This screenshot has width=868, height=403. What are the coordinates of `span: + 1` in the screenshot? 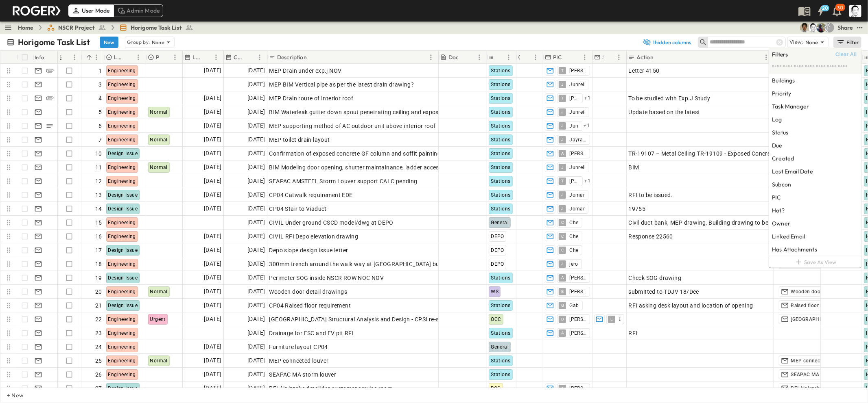 It's located at (587, 126).